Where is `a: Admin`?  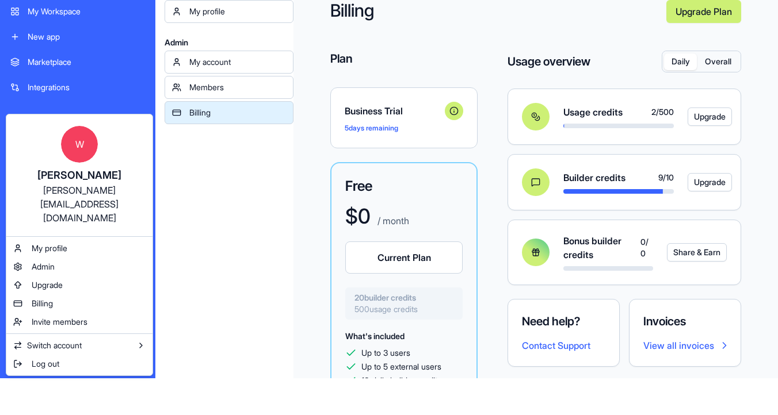
a: Admin is located at coordinates (79, 267).